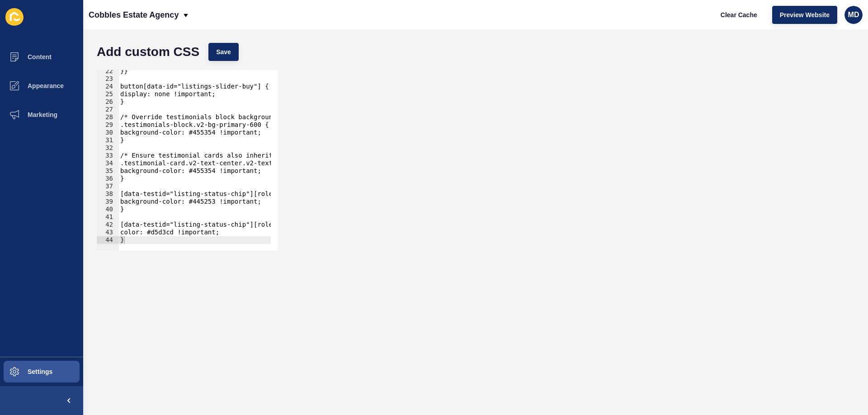 The image size is (868, 415). Describe the element at coordinates (108, 94) in the screenshot. I see `div: 25` at that location.